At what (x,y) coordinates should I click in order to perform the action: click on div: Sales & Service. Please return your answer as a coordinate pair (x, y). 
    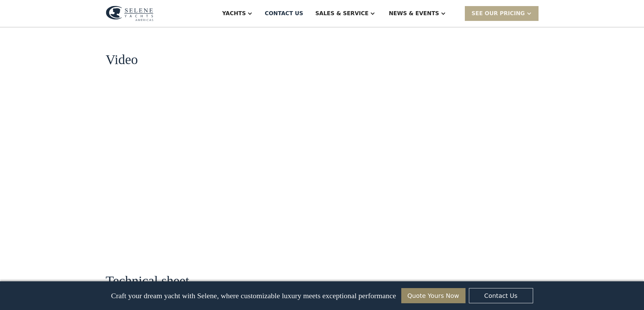
    Looking at the image, I should click on (342, 13).